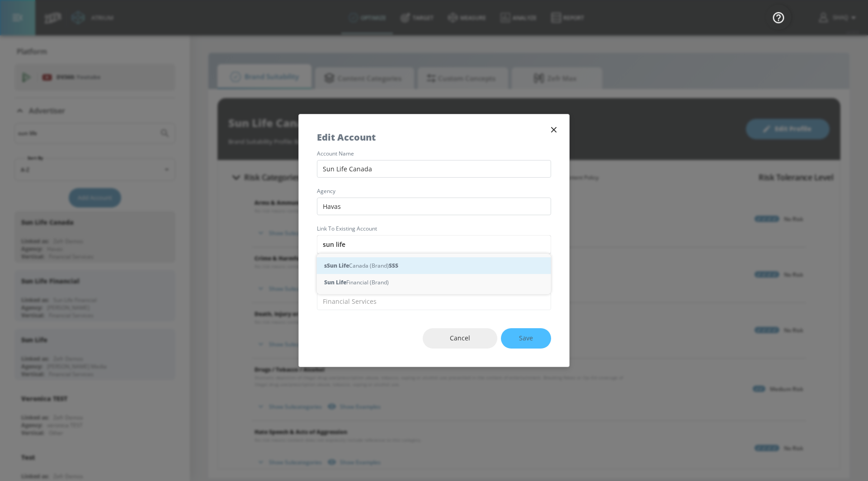 This screenshot has width=868, height=481. Describe the element at coordinates (434, 191) in the screenshot. I see `label: agency` at that location.